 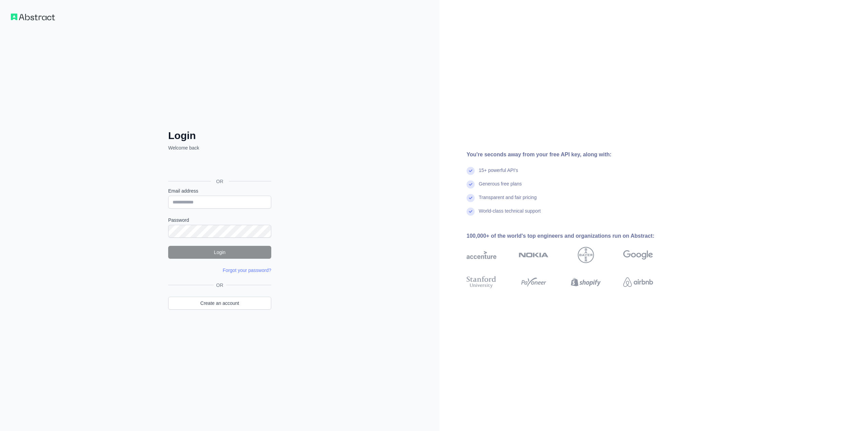 What do you see at coordinates (509, 215) in the screenshot?
I see `div: World-class technical support` at bounding box center [509, 215].